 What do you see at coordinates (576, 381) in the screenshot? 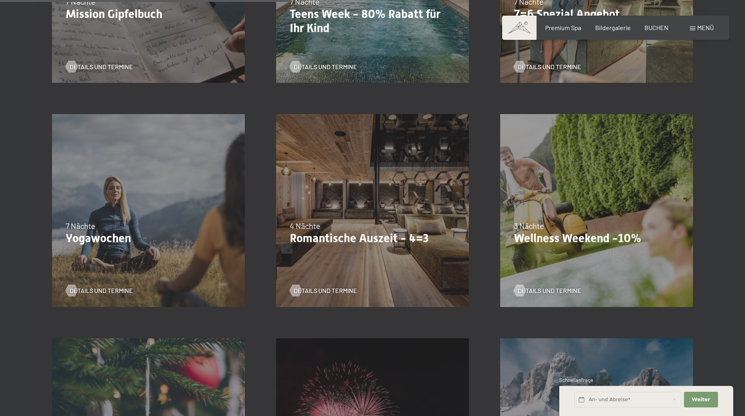
I see `span: Schnellanfrage` at bounding box center [576, 381].